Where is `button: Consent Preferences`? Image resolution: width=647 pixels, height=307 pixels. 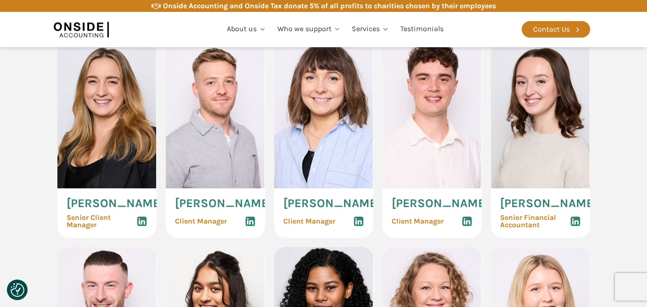
button: Consent Preferences is located at coordinates (17, 291).